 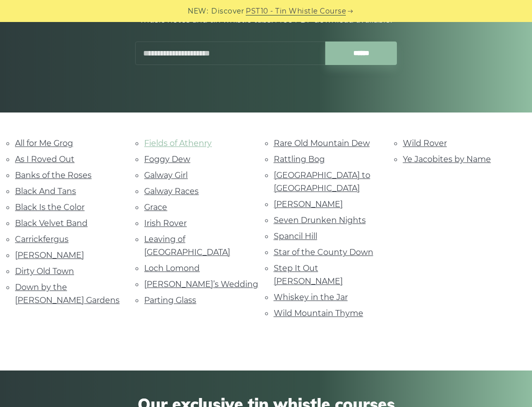 What do you see at coordinates (44, 271) in the screenshot?
I see `a: Dirty Old Town` at bounding box center [44, 271].